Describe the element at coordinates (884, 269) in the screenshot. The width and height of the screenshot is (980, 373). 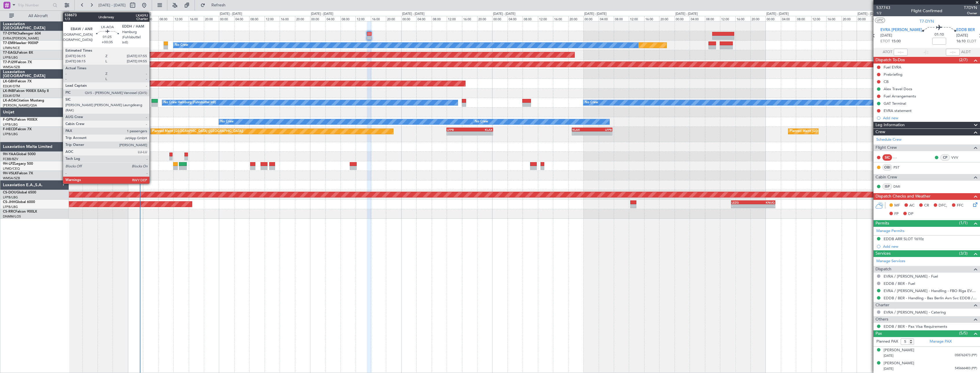
I see `span: Dispatch` at that location.